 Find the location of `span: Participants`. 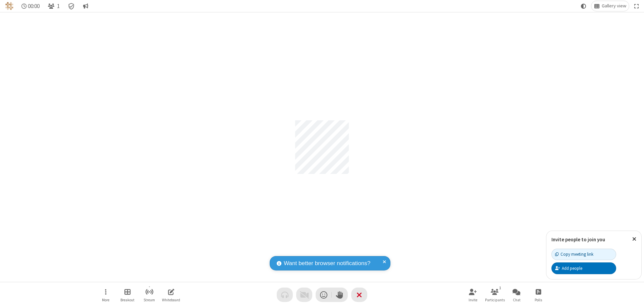

span: Participants is located at coordinates (495, 300).